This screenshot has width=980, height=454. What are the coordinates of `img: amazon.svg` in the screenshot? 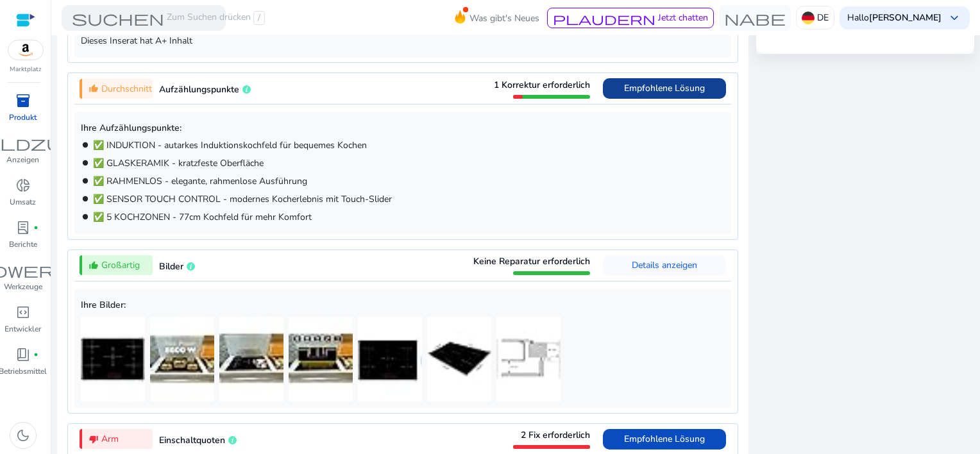 It's located at (26, 50).